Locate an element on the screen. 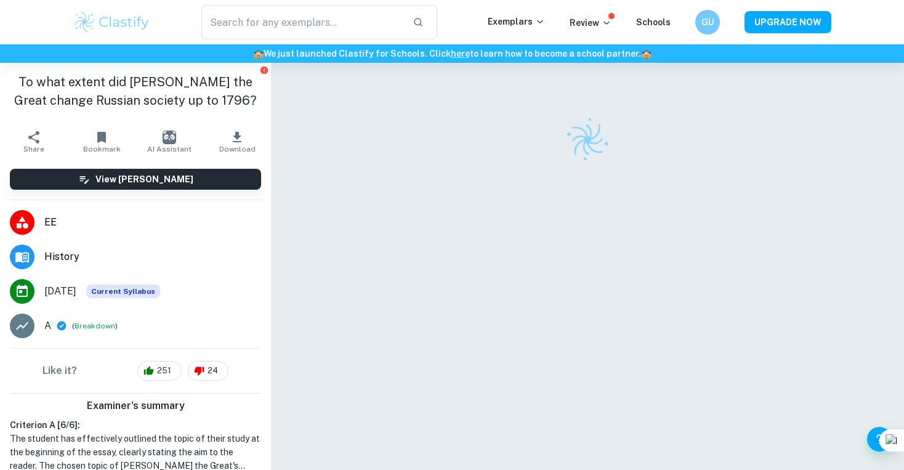 Image resolution: width=904 pixels, height=470 pixels. p: A is located at coordinates (47, 326).